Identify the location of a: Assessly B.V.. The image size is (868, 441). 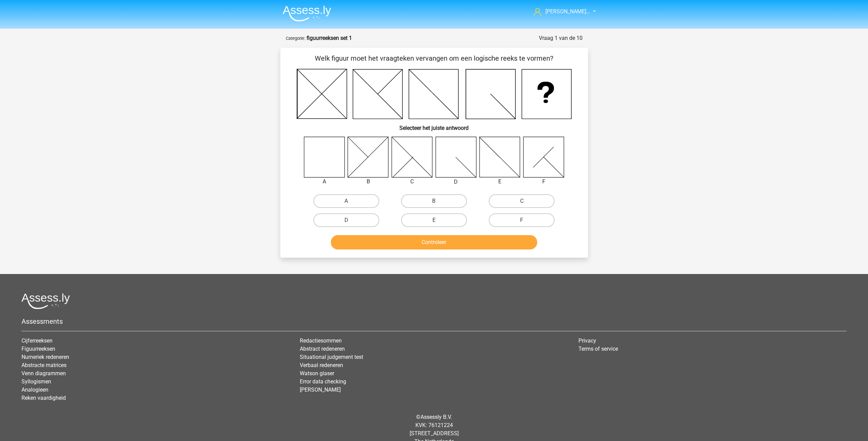
(436, 416).